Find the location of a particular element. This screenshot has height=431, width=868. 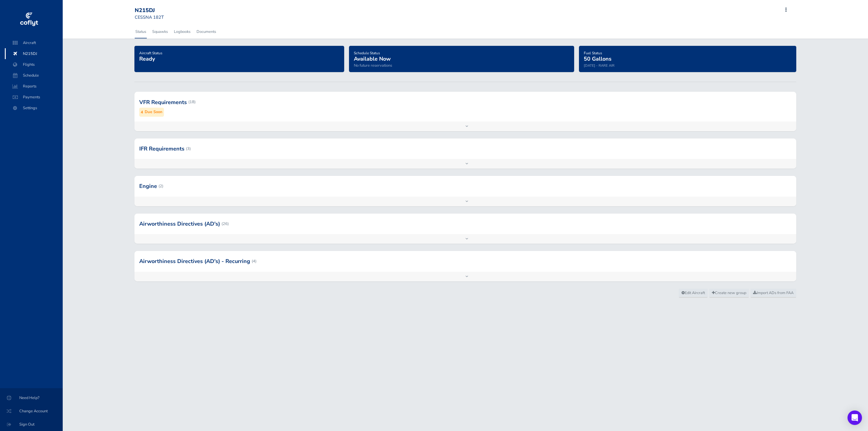

span: Sign Out is located at coordinates (31, 424).